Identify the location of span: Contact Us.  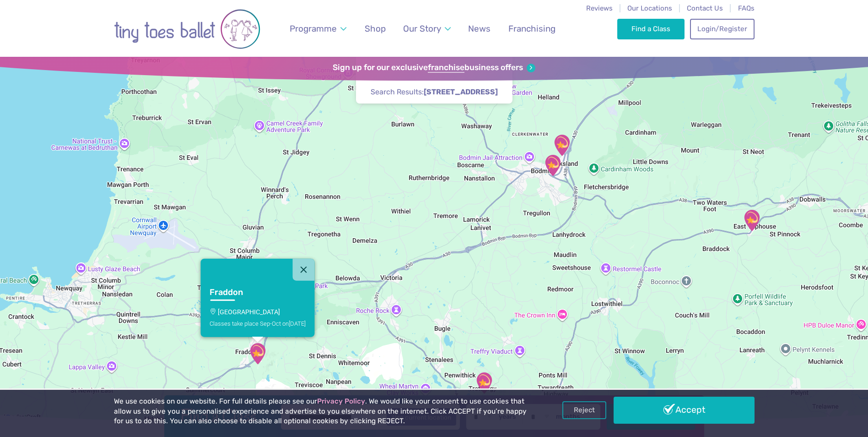
(705, 8).